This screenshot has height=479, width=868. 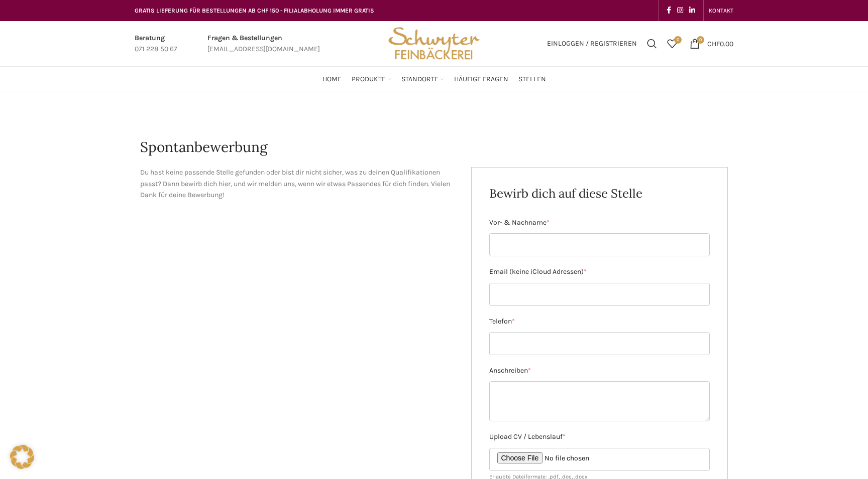 What do you see at coordinates (652, 44) in the screenshot?
I see `a: Suchen` at bounding box center [652, 44].